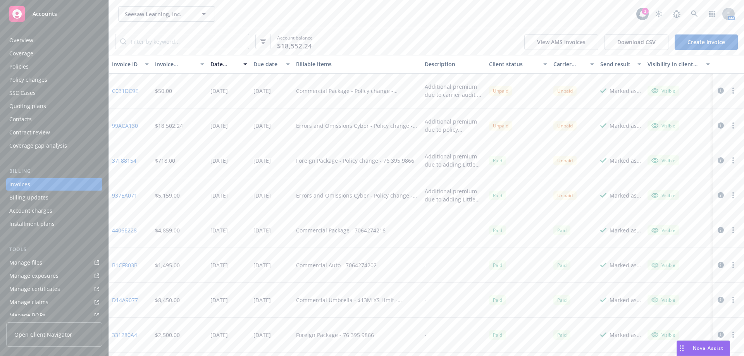 Image resolution: width=744 pixels, height=356 pixels. I want to click on div: Date issued, so click(224, 64).